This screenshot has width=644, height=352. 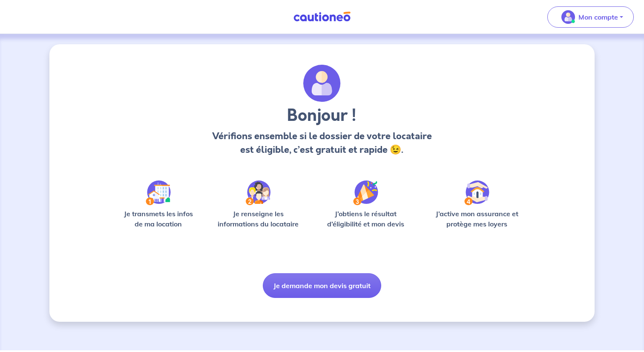 I want to click on img: /static/90a569abe86eec82015bcaae536bd8e6/Step-1.svg, so click(x=158, y=193).